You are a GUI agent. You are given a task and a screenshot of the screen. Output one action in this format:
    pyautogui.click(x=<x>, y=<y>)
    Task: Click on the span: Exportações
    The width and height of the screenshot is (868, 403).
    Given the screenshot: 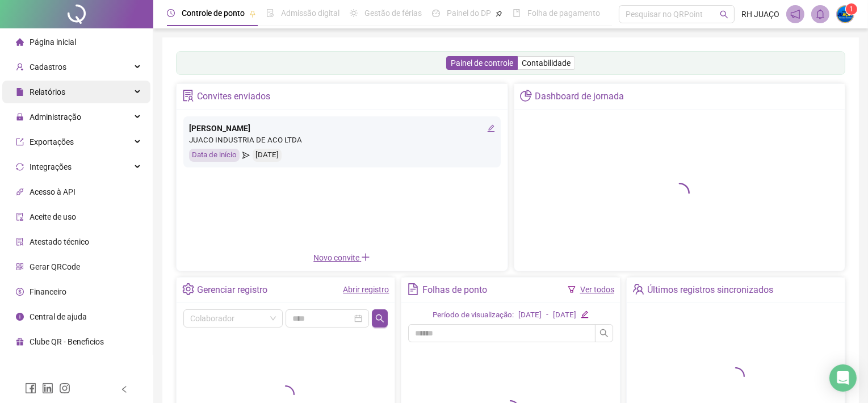 What is the action you would take?
    pyautogui.click(x=51, y=141)
    